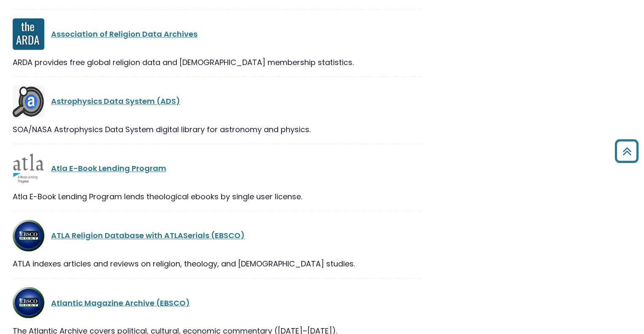 The height and width of the screenshot is (334, 644). What do you see at coordinates (120, 302) in the screenshot?
I see `a: Atlantic Magazine Archive (EBSCO)` at bounding box center [120, 302].